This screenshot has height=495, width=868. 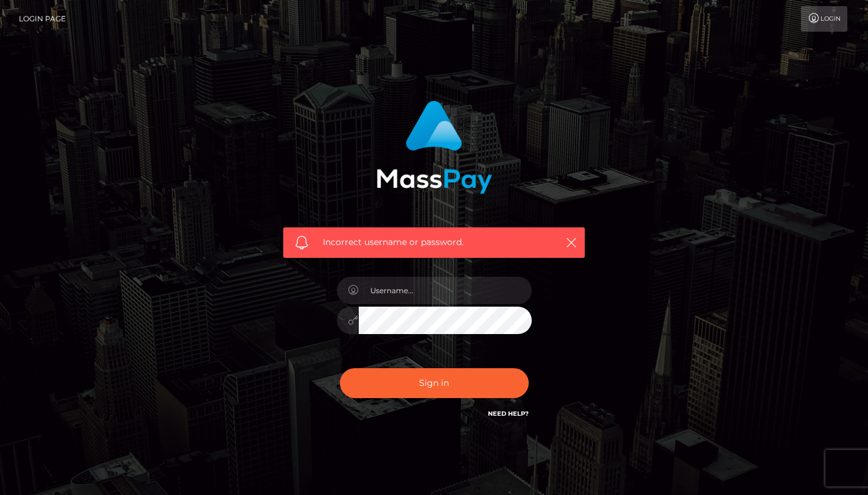 I want to click on a: Login Page, so click(x=42, y=19).